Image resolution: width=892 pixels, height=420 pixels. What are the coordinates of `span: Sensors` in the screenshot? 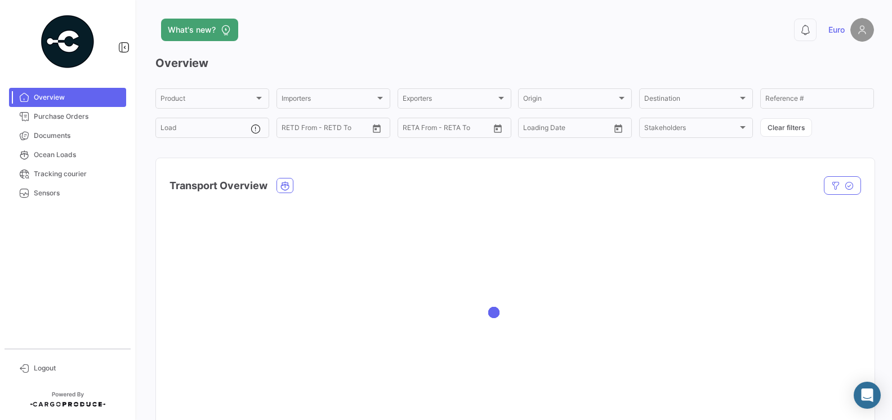 It's located at (78, 193).